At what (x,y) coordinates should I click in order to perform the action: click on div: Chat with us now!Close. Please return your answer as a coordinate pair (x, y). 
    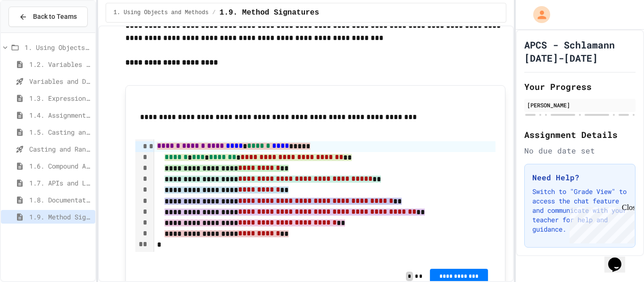
    Looking at the image, I should click on (35, 31).